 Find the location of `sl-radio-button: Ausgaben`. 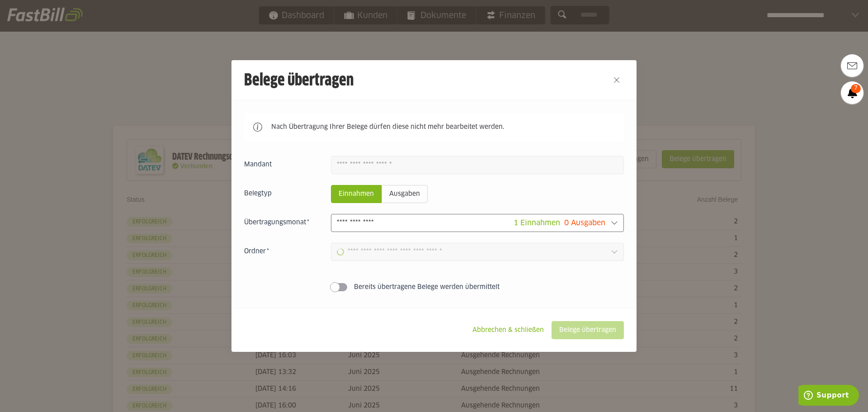

sl-radio-button: Ausgaben is located at coordinates (405, 194).